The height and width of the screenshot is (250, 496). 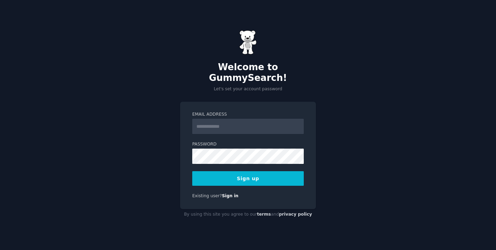 What do you see at coordinates (248, 214) in the screenshot?
I see `div: By using this site you agree to our and` at bounding box center [248, 214].